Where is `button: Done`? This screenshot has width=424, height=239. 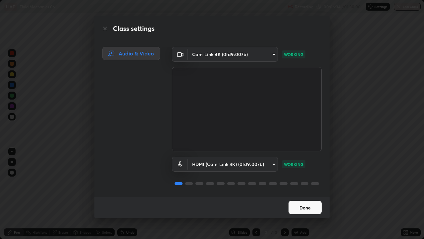
button: Done is located at coordinates (305, 207).